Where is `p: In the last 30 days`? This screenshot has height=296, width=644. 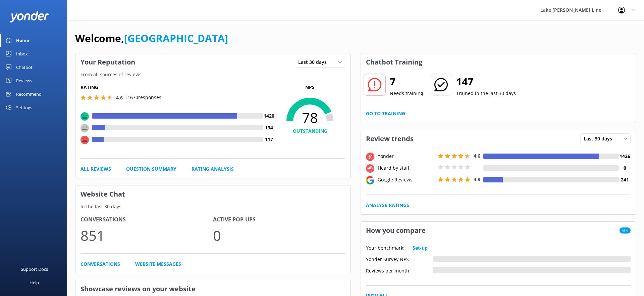
p: In the last 30 days is located at coordinates (213, 207).